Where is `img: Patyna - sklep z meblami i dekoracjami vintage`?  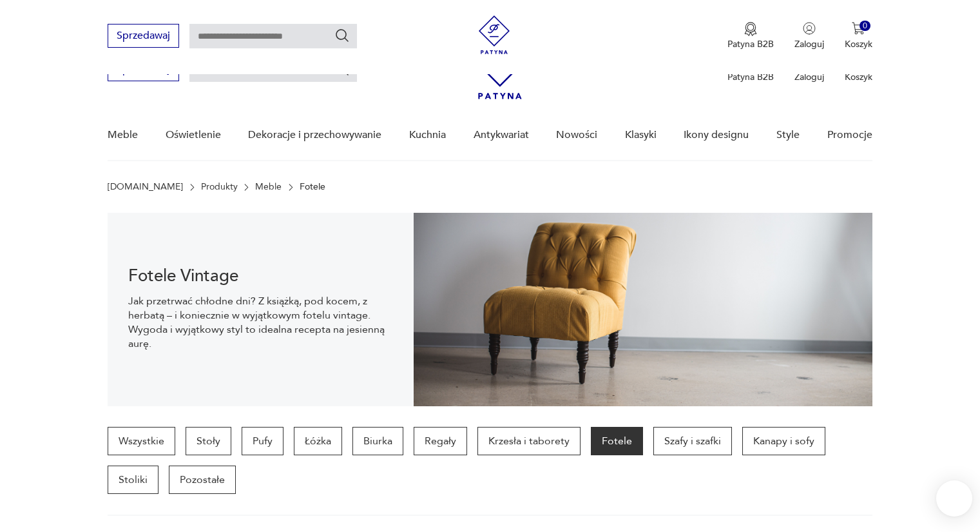
img: Patyna - sklep z meblami i dekoracjami vintage is located at coordinates (494, 35).